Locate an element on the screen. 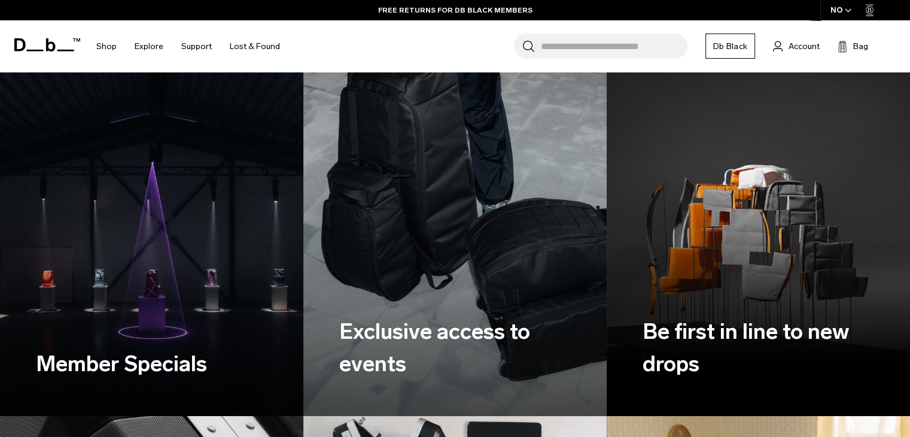  h3: Exclusive access to events is located at coordinates (447, 347).